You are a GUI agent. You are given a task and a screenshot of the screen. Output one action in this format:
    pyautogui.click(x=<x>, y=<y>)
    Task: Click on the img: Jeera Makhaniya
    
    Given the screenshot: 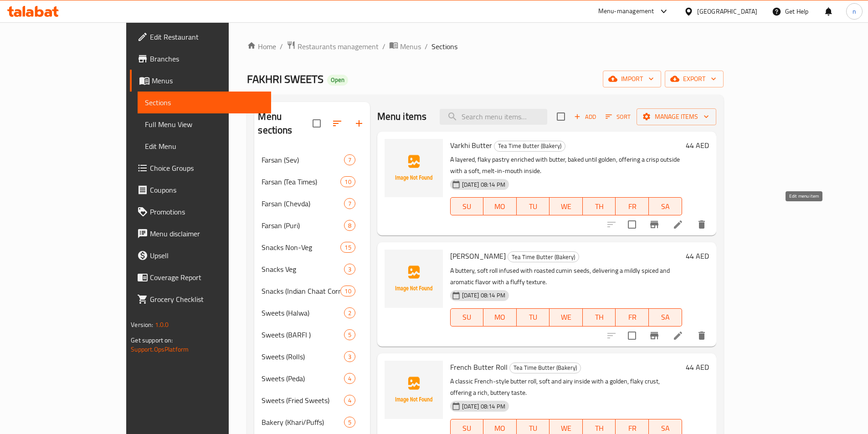 What is the action you would take?
    pyautogui.click(x=414, y=278)
    